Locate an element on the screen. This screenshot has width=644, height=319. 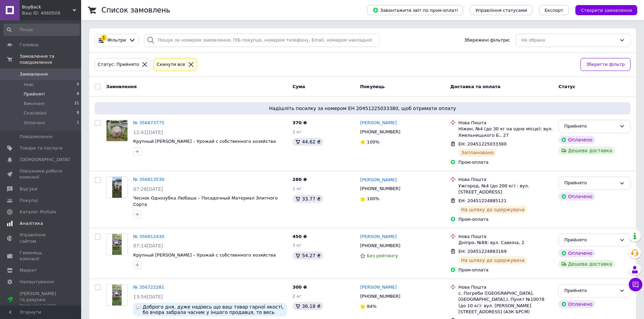
a: Чеснок Однозубка Любаша – Посадочный Материал Элитного Сорта is located at coordinates (205, 201).